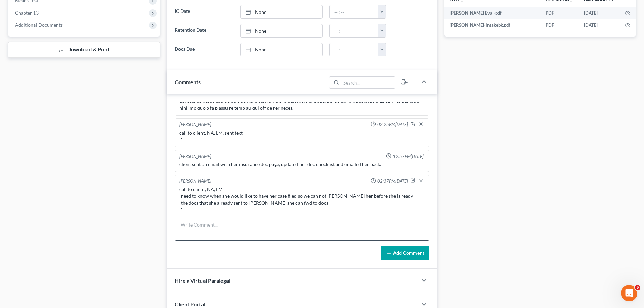 The image size is (644, 308). Describe the element at coordinates (27, 12) in the screenshot. I see `span: Chapter 13` at that location.